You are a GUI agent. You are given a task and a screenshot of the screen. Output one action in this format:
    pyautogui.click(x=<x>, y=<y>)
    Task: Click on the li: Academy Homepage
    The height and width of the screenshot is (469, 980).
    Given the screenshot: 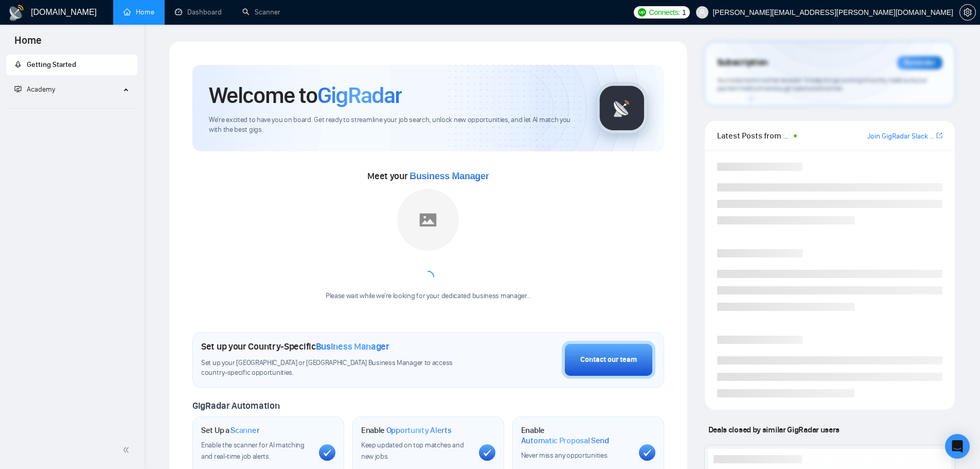 What is the action you would take?
    pyautogui.click(x=71, y=107)
    